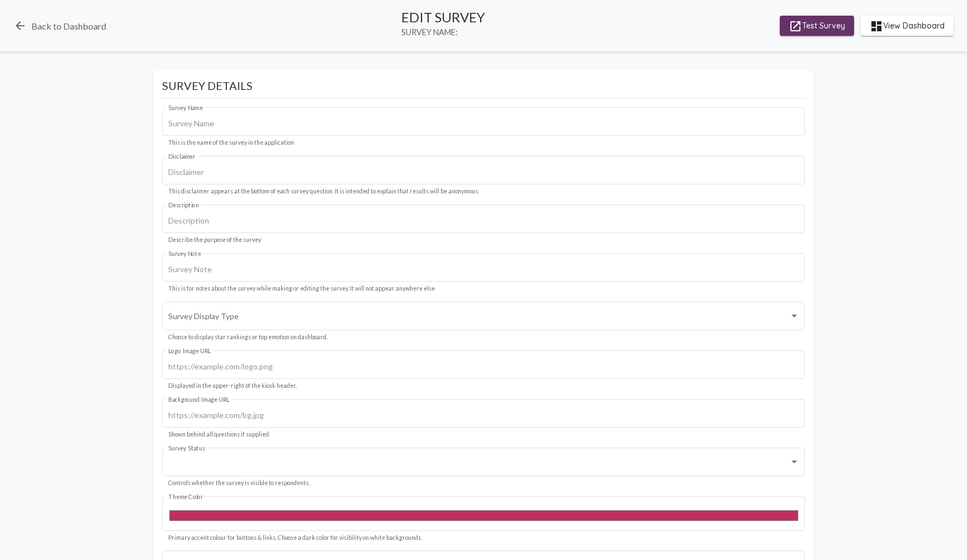 The width and height of the screenshot is (967, 560). What do you see at coordinates (215, 241) in the screenshot?
I see `mat-hint: Describe the purpose of the survey` at bounding box center [215, 241].